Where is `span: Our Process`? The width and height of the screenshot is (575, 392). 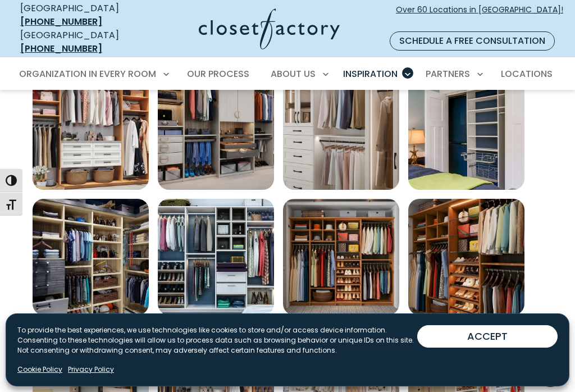
span: Our Process is located at coordinates (218, 73).